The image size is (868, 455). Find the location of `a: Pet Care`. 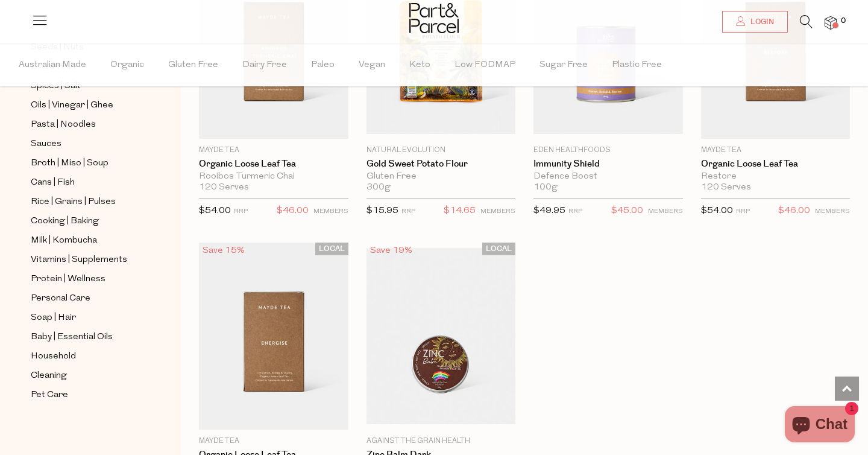

a: Pet Care is located at coordinates (86, 394).